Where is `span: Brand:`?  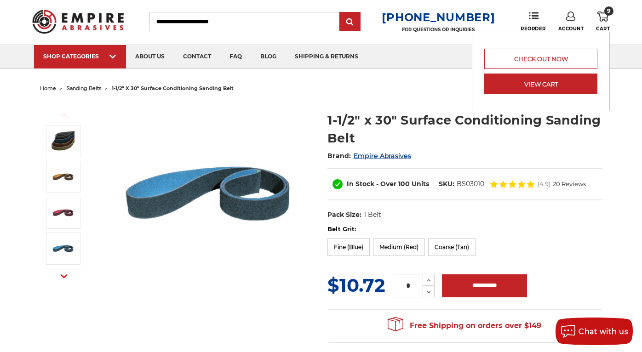 span: Brand: is located at coordinates (339, 156).